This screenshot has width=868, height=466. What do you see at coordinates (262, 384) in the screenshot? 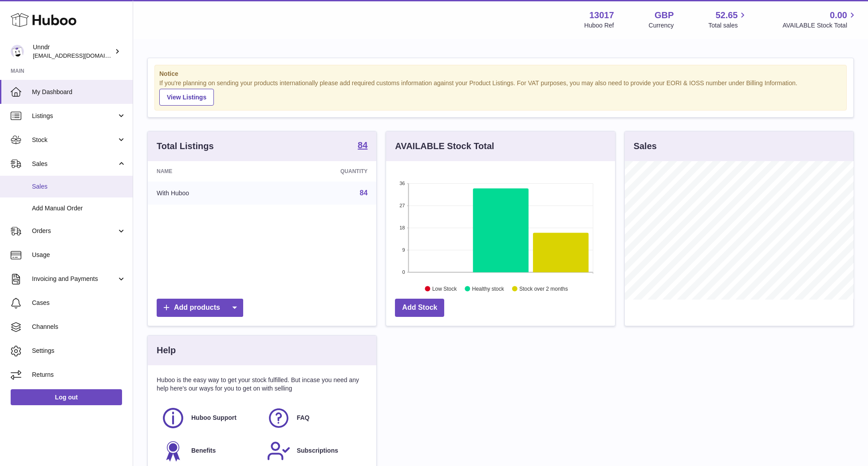
I see `p: Huboo is the easy way to get your stock fulfilled. But incase you need any help here's our ways f...` at bounding box center [262, 384].